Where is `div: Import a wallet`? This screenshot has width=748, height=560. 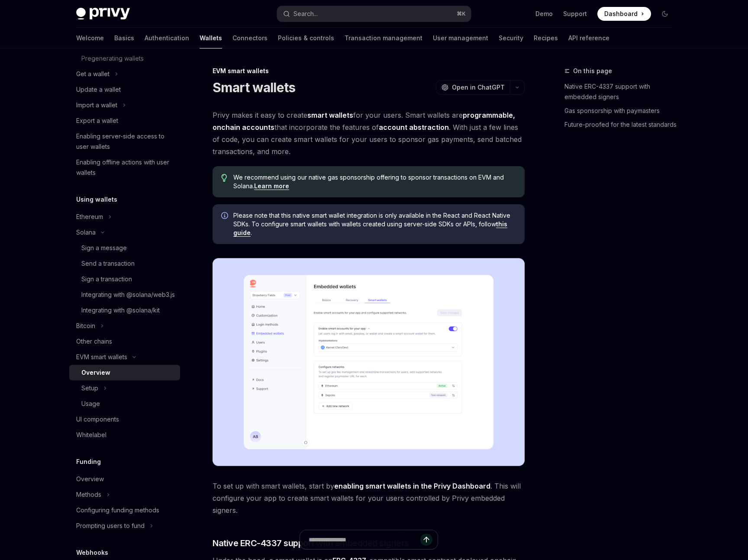 div: Import a wallet is located at coordinates (96, 105).